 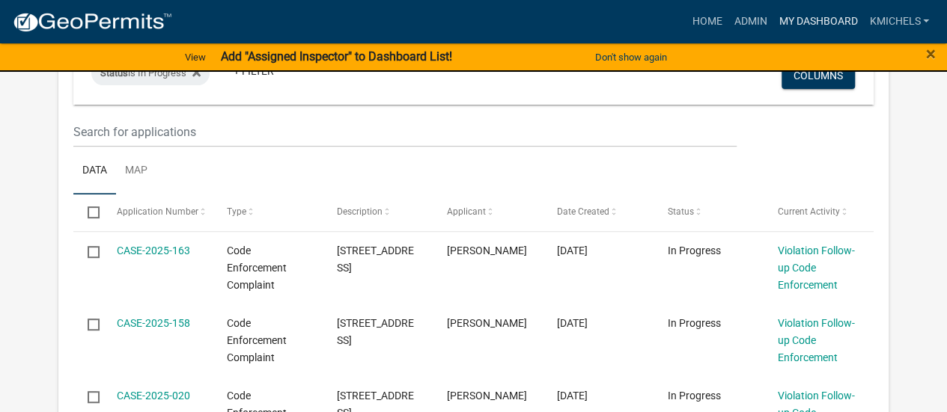 I want to click on a: CASE-2025-020, so click(x=153, y=396).